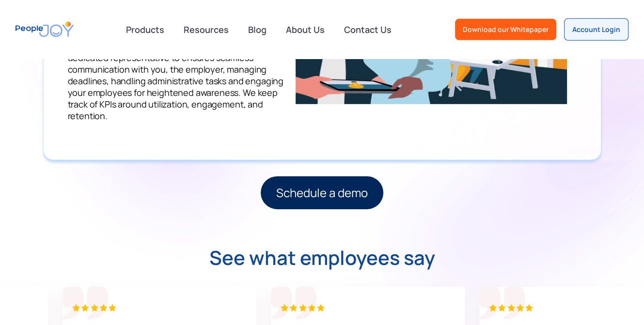 The image size is (644, 325). I want to click on a: Schedule a demo, so click(321, 193).